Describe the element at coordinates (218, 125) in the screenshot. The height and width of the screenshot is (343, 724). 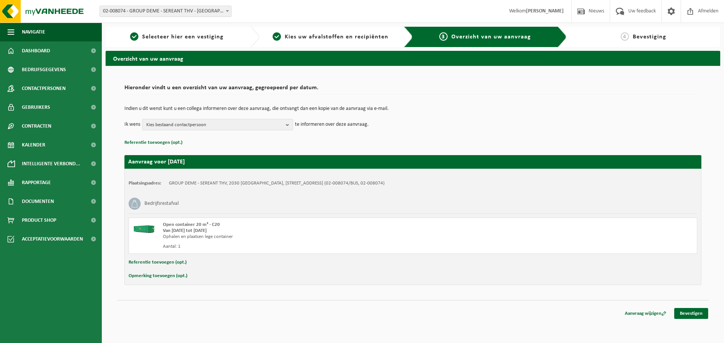
I see `button: Kies bestaand contactpersoon` at that location.